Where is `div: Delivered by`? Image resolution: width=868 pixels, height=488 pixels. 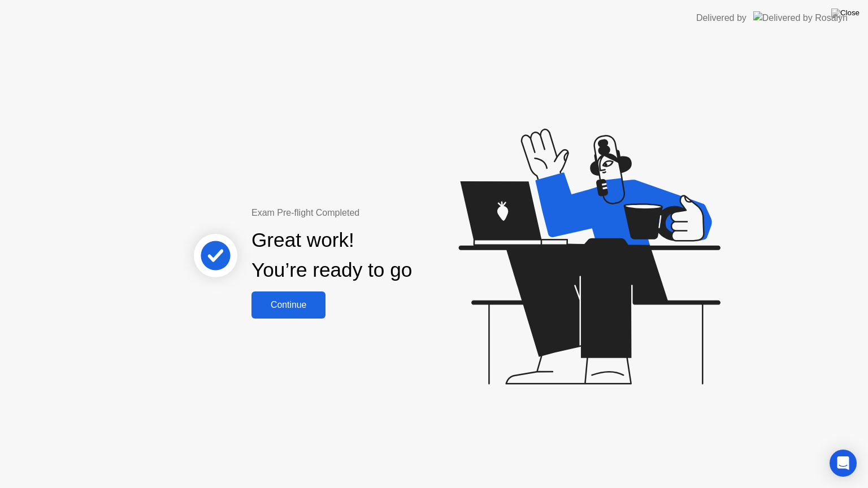 div: Delivered by is located at coordinates (721, 18).